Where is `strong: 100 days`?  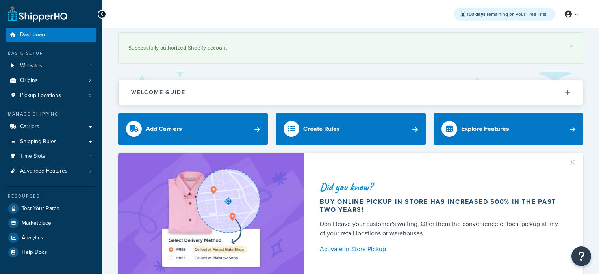
strong: 100 days is located at coordinates (476, 14).